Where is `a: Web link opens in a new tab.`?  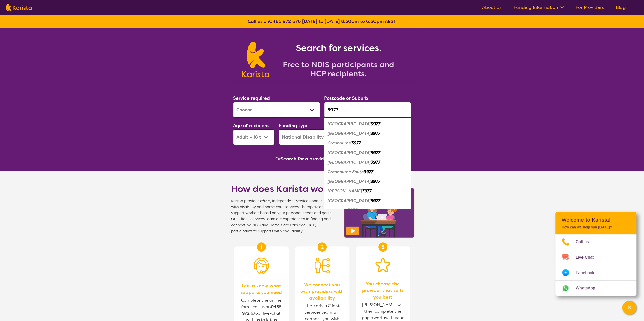
a: Web link opens in a new tab. is located at coordinates (596, 289).